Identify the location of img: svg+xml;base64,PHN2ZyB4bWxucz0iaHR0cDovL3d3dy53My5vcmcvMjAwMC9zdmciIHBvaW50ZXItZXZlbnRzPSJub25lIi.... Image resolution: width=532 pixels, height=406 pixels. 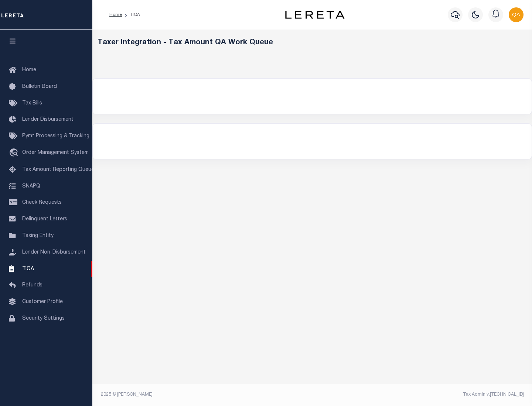
(516, 14).